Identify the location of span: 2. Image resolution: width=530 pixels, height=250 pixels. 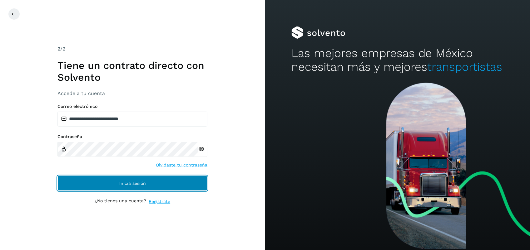
(59, 49).